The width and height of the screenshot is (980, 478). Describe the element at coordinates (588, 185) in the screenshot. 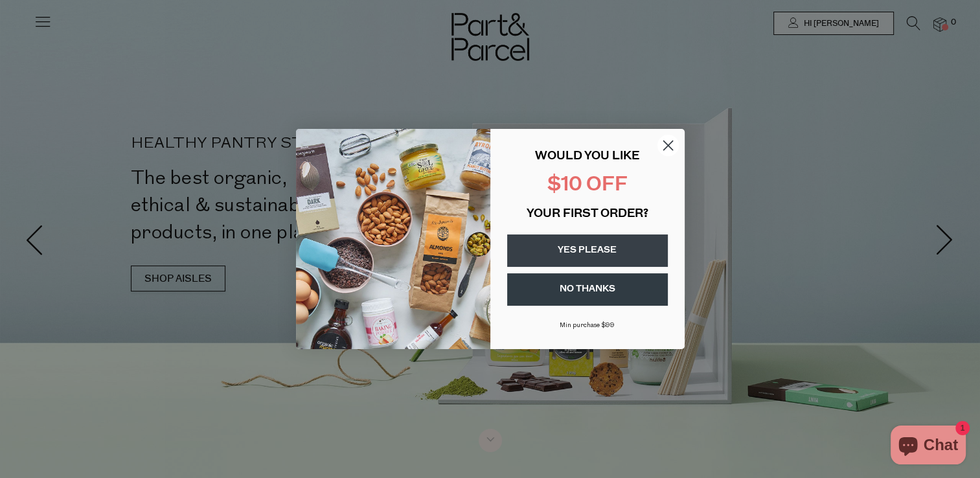

I see `span: $10 OFF` at that location.